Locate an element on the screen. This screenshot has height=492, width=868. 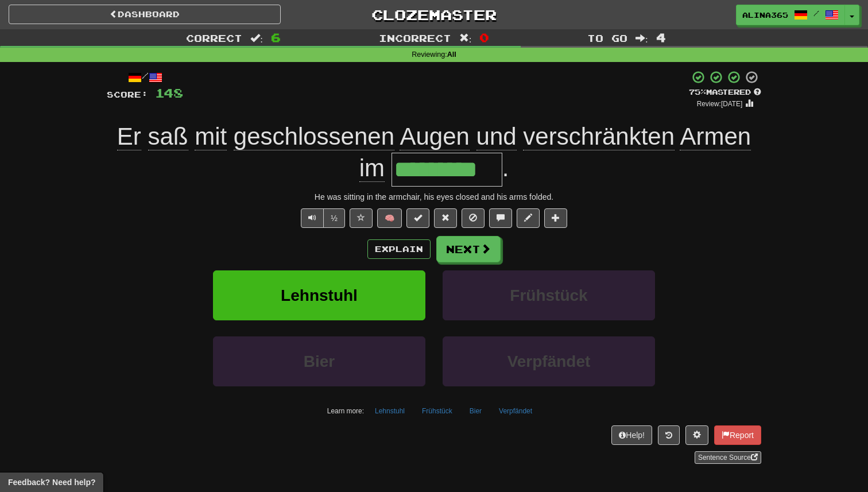
span: Correct is located at coordinates (214, 38).